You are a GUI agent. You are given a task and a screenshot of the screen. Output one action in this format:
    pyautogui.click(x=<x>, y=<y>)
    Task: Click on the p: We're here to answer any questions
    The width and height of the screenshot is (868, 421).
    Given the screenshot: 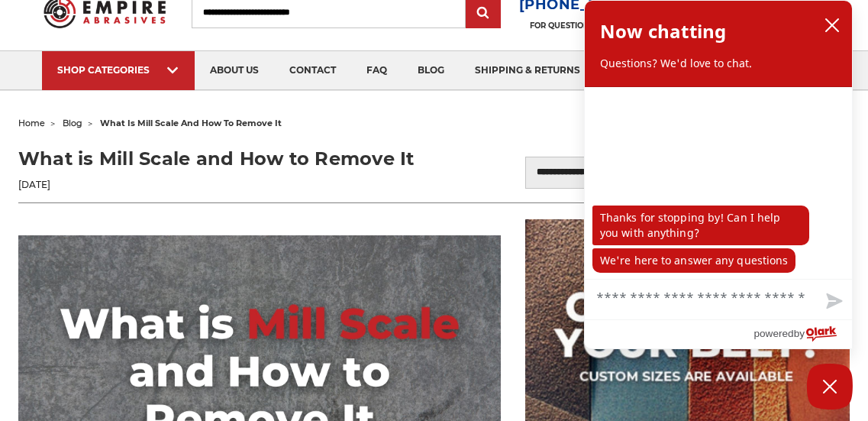 What is the action you would take?
    pyautogui.click(x=694, y=261)
    